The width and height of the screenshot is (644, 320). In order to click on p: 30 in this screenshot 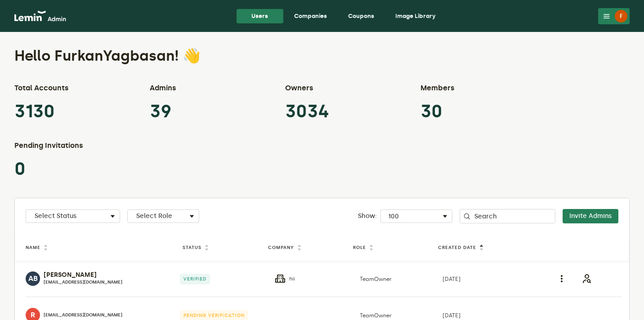, I will do `click(459, 111)`.